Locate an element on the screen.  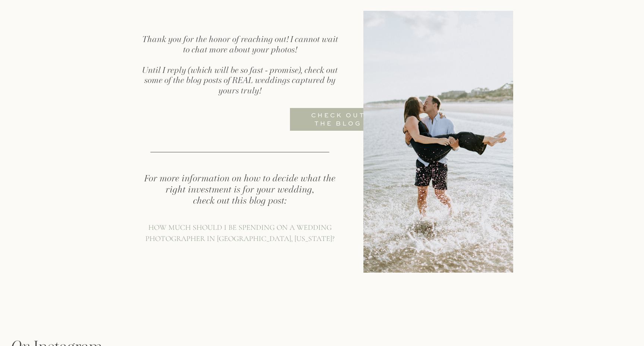
h2: Thank you for the honor of reaching out! I cannot wait to chat more about your photos! Until I re... is located at coordinates (240, 57).